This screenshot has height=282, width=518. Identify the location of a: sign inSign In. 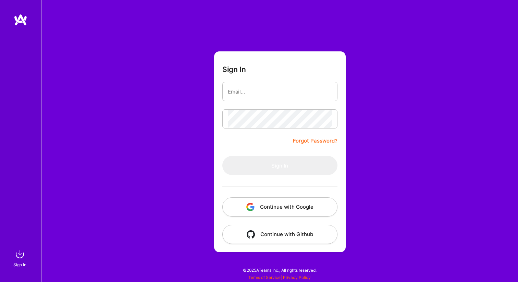
(21, 258).